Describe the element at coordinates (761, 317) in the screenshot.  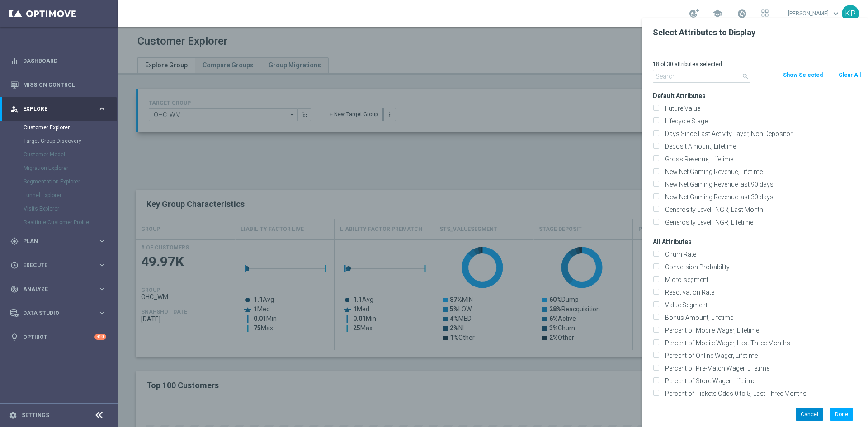
I see `label: Bonus Amount, Lifetime` at that location.